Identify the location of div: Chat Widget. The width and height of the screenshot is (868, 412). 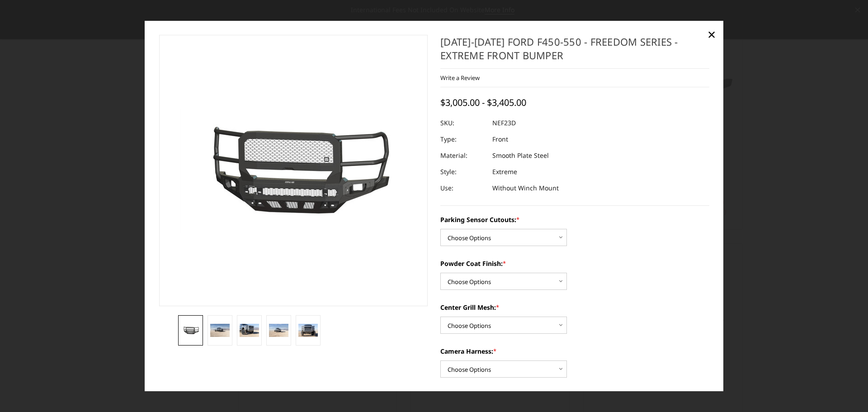
(846, 391).